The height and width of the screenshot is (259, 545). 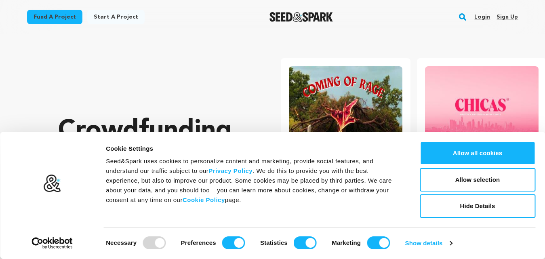 I want to click on img: CHICAS Pilot image, so click(x=482, y=105).